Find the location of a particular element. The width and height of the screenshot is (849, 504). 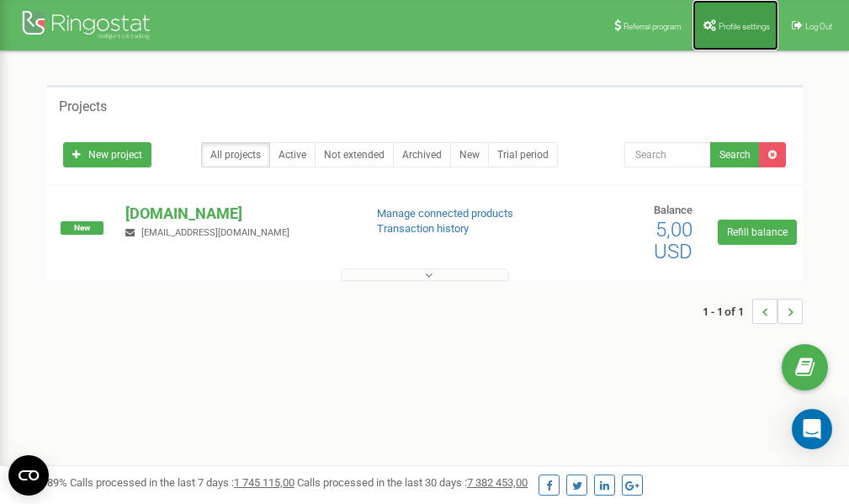

input: Search is located at coordinates (667, 155).